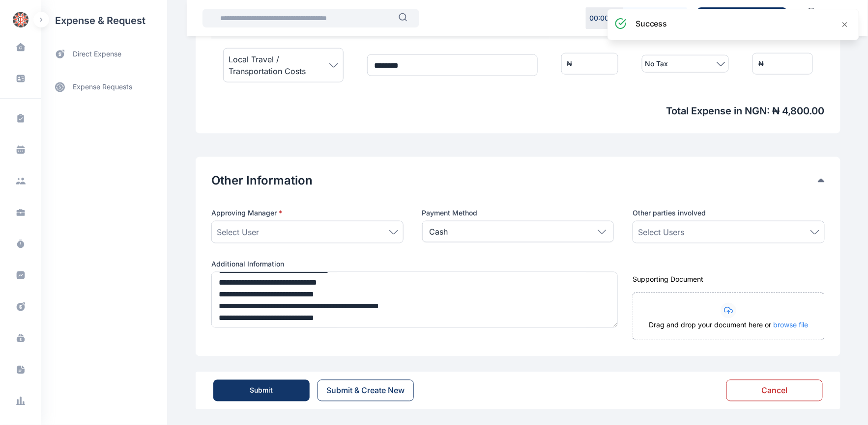 Image resolution: width=868 pixels, height=425 pixels. I want to click on label: Additional Information, so click(412, 264).